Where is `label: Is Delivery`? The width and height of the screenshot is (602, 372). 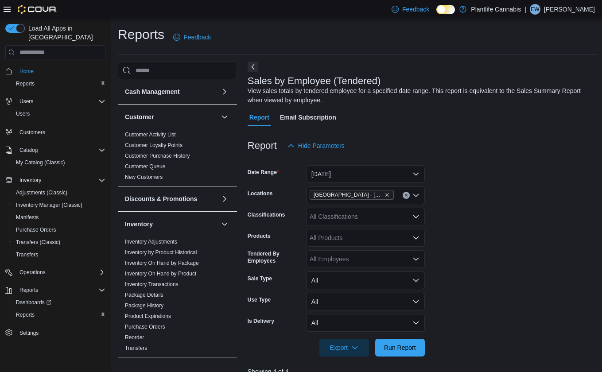
label: Is Delivery is located at coordinates (261, 321).